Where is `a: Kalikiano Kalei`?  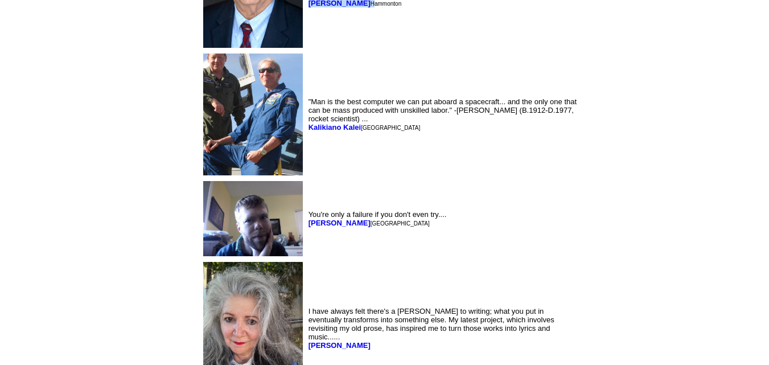
a: Kalikiano Kalei is located at coordinates (335, 127).